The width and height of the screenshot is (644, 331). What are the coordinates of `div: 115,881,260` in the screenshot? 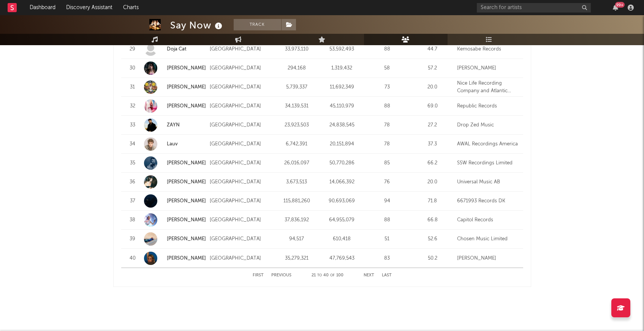 It's located at (297, 201).